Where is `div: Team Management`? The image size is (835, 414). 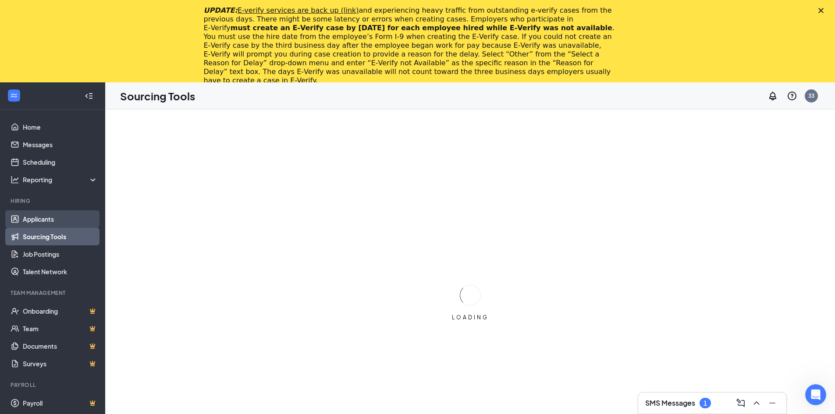 div: Team Management is located at coordinates (53, 293).